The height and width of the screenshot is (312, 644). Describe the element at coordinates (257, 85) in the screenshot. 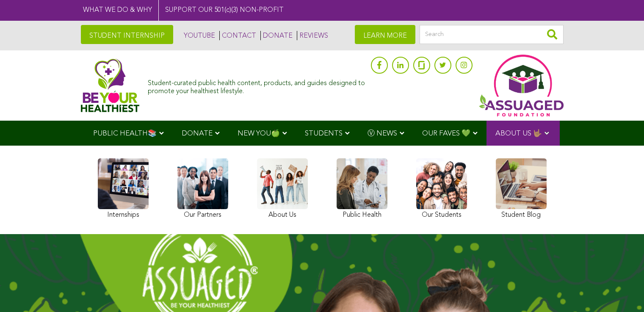

I see `div: Student-curated public health content, products, and guides designed to promote your healthiest l...` at that location.